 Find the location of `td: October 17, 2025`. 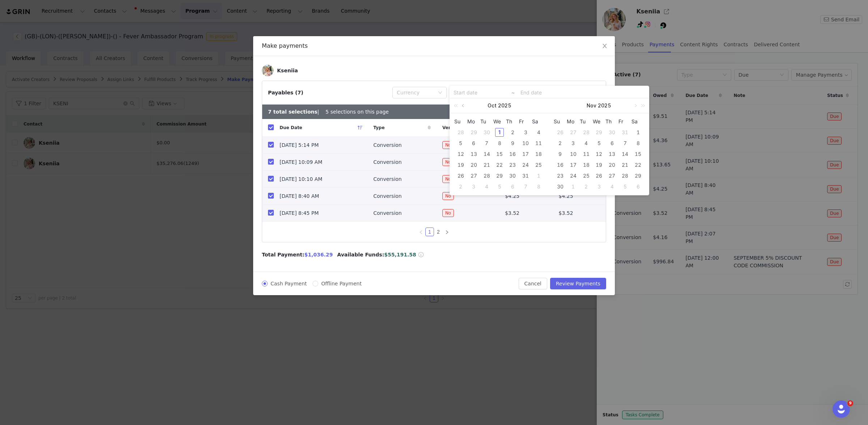

td: October 17, 2025 is located at coordinates (525, 154).